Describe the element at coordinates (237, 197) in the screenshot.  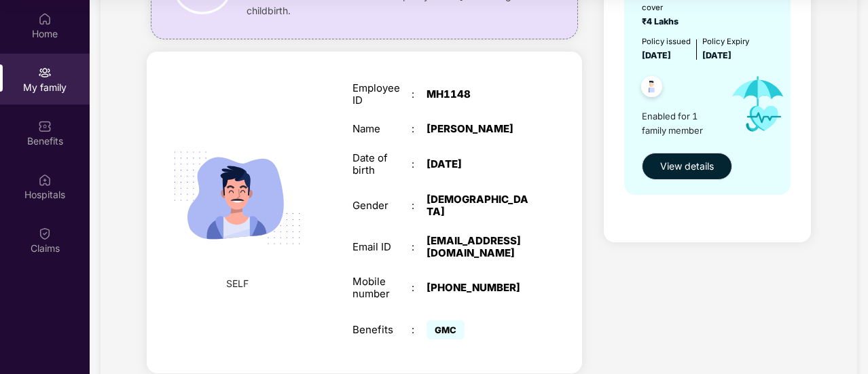
I see `img: svg+xml;base64,PHN2ZyB4bWxucz0iaHR0cDovL3d3dy53My5vcmcvMjAwMC9zdmciIHdpZHRoPSIyMjQiIGhlaWdodD0iMT...` at that location.